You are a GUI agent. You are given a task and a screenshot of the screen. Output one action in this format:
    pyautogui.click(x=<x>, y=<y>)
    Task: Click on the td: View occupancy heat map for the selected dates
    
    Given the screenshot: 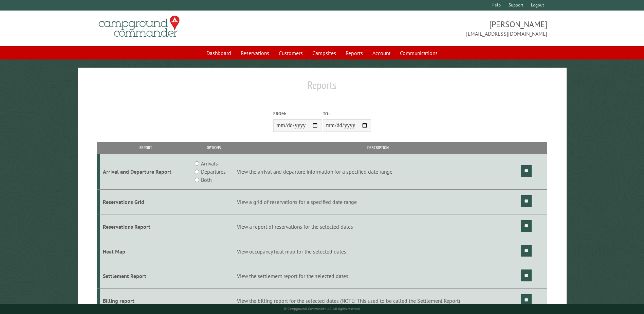 What is the action you would take?
    pyautogui.click(x=378, y=251)
    